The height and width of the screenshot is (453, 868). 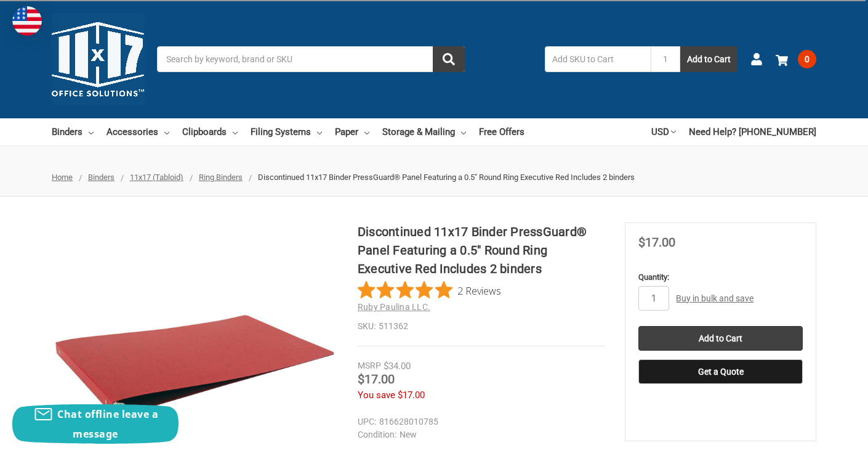 What do you see at coordinates (708, 59) in the screenshot?
I see `button: Add to Cart` at bounding box center [708, 59].